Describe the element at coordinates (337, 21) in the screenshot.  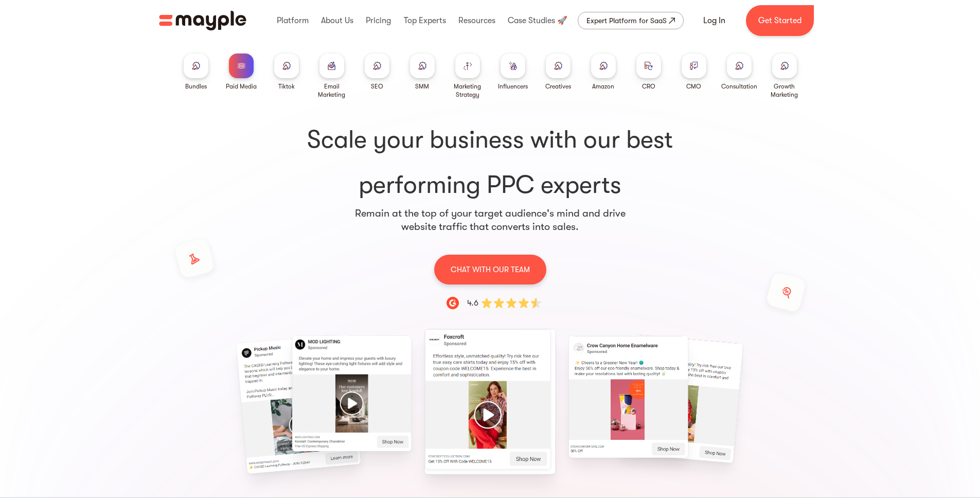
I see `div: About Us` at that location.